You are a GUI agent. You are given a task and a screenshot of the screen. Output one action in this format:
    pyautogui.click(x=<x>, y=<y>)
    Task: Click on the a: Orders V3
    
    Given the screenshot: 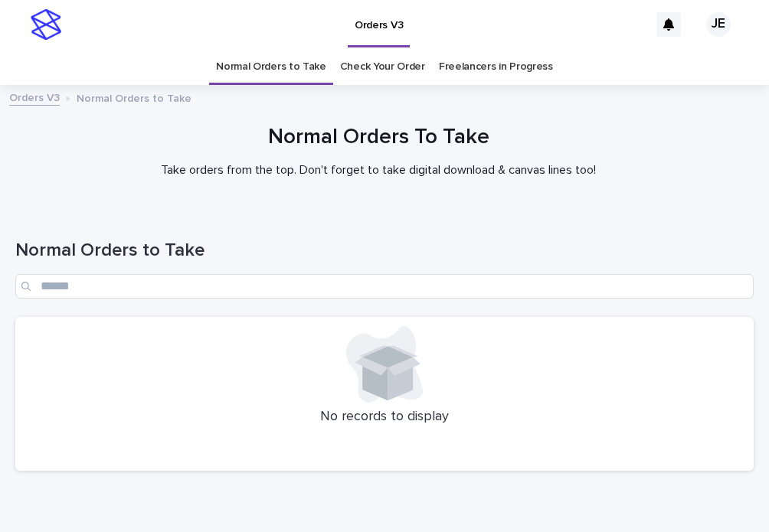 What is the action you would take?
    pyautogui.click(x=34, y=97)
    